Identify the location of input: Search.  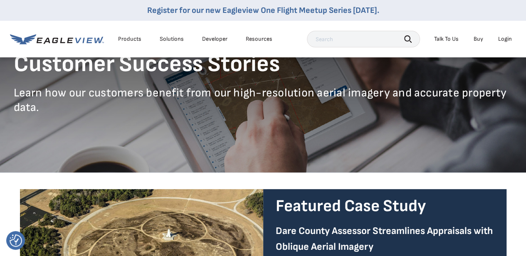
(363, 39).